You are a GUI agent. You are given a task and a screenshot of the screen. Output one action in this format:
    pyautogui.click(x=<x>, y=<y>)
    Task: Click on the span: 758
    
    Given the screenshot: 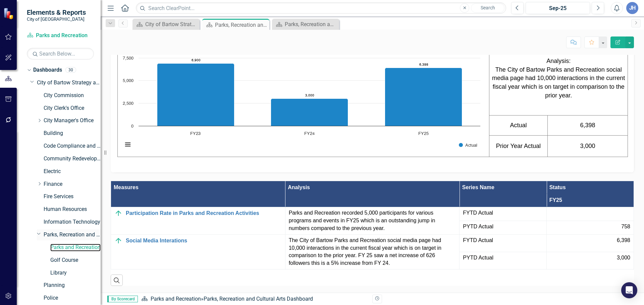 What is the action you would take?
    pyautogui.click(x=626, y=227)
    